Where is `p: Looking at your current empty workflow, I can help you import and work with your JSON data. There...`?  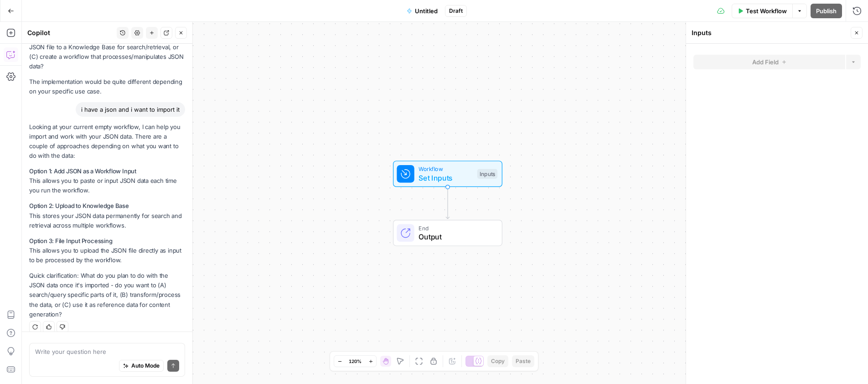
p: Looking at your current empty workflow, I can help you import and work with your JSON data. There... is located at coordinates (107, 141).